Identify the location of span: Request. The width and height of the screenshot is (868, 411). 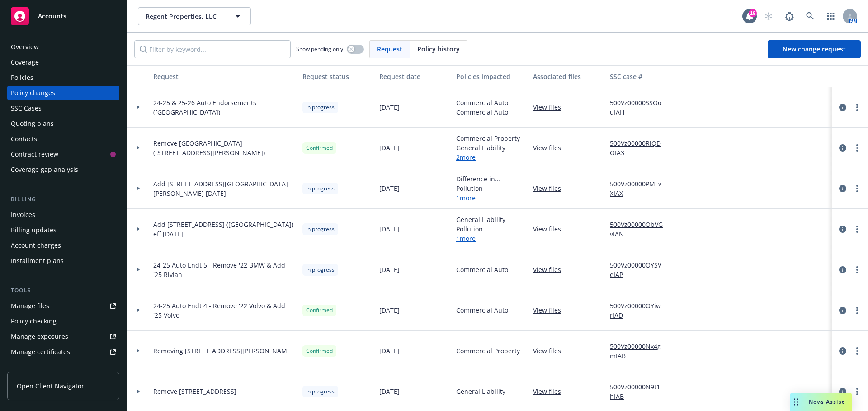
(390, 49).